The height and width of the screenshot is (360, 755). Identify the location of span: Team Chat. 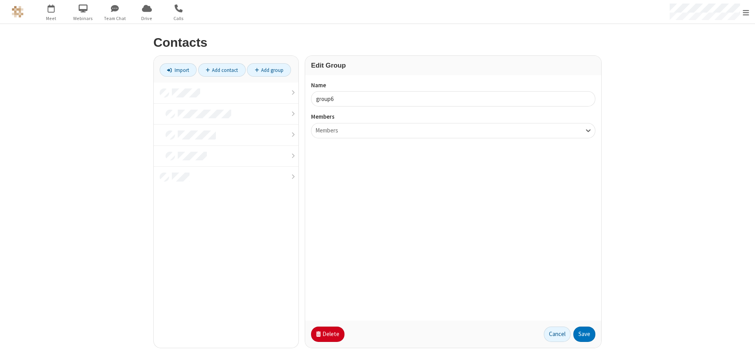
(115, 18).